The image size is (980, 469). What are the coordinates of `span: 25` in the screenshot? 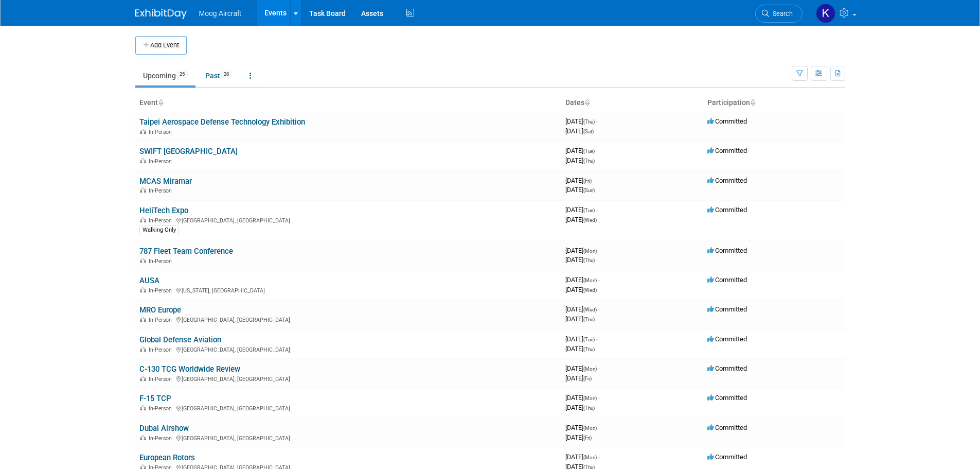 It's located at (182, 75).